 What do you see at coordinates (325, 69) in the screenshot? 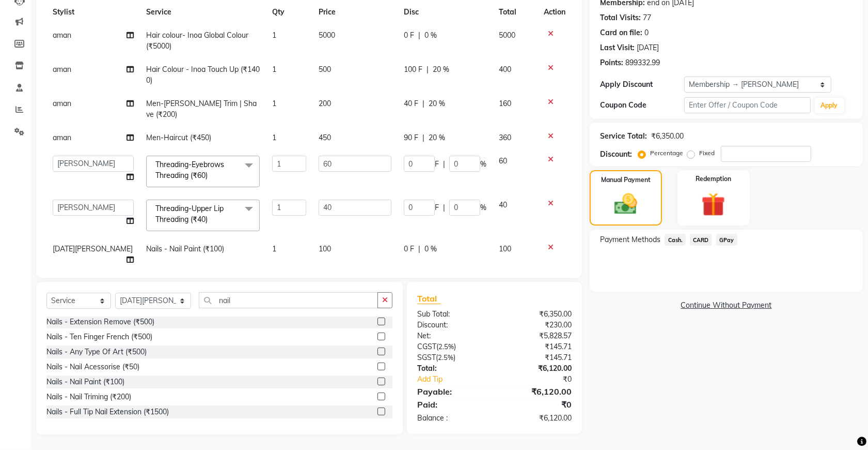
I see `span: 500` at bounding box center [325, 69].